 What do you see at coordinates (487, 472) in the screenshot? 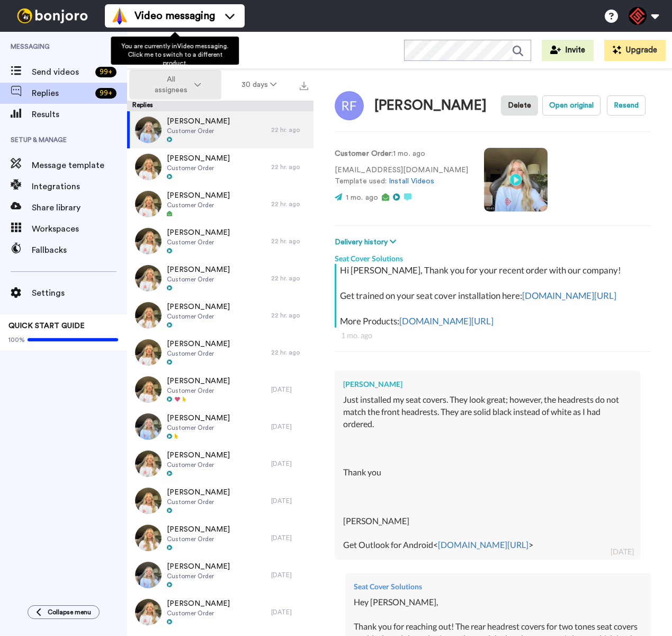
I see `div: Just installed my seat covers. They look great; however, the headrests do not match the front hea...` at bounding box center [487, 472].